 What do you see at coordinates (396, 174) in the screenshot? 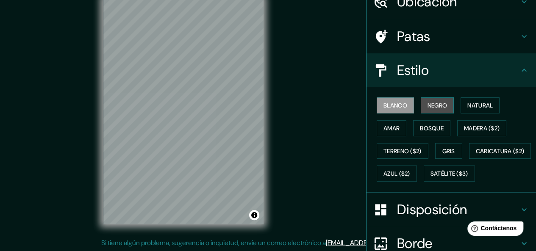
I see `button: Azul ($2)` at bounding box center [396, 174].